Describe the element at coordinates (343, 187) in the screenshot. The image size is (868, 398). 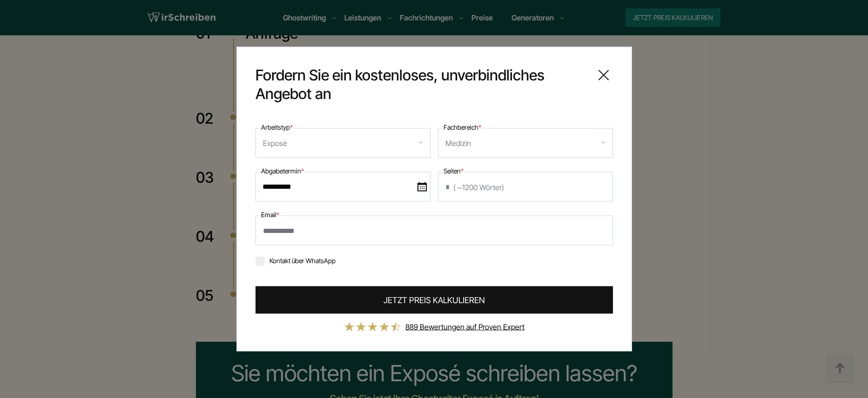
I see `input: date` at that location.